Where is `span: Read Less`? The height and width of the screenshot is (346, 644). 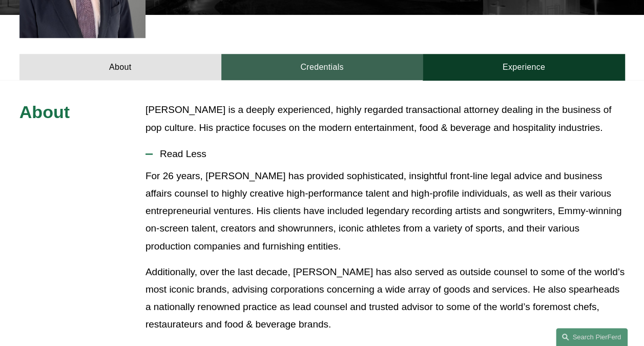
span: Read Less is located at coordinates (389, 154).